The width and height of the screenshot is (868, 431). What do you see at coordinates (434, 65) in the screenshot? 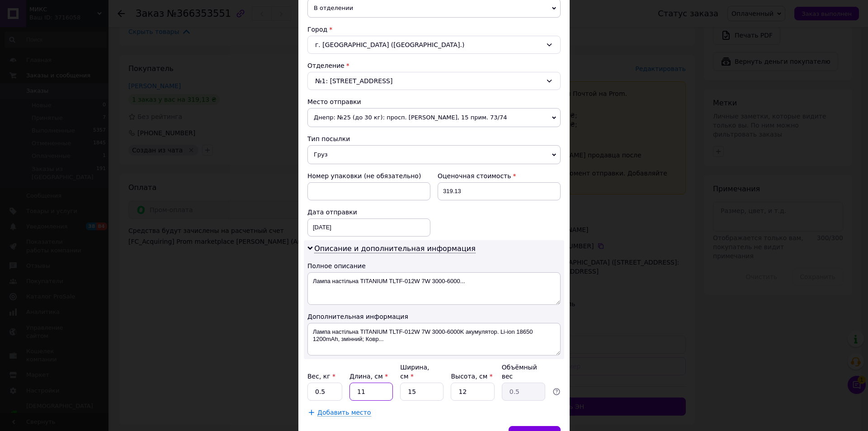
I see `div: Отделение` at bounding box center [434, 65].